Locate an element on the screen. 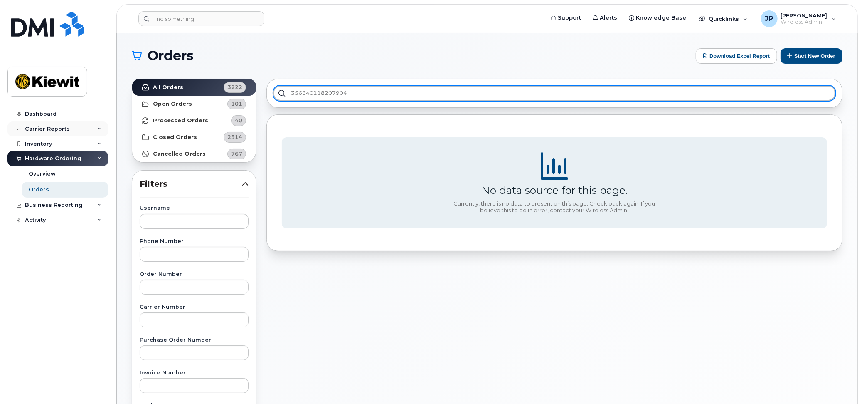 This screenshot has width=862, height=404. a: Download Excel Report is located at coordinates (737, 56).